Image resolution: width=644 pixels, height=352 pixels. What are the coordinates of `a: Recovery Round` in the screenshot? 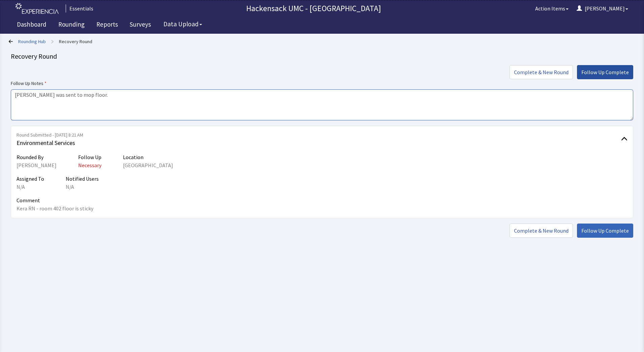 It's located at (75, 41).